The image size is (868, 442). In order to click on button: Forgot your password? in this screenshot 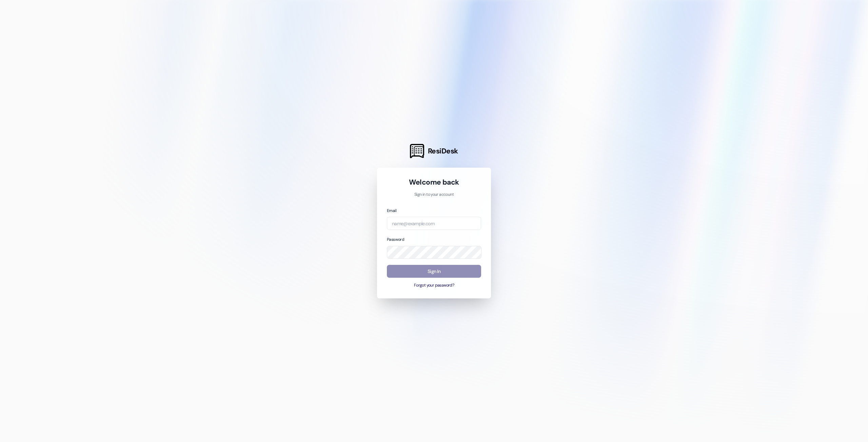, I will do `click(434, 285)`.